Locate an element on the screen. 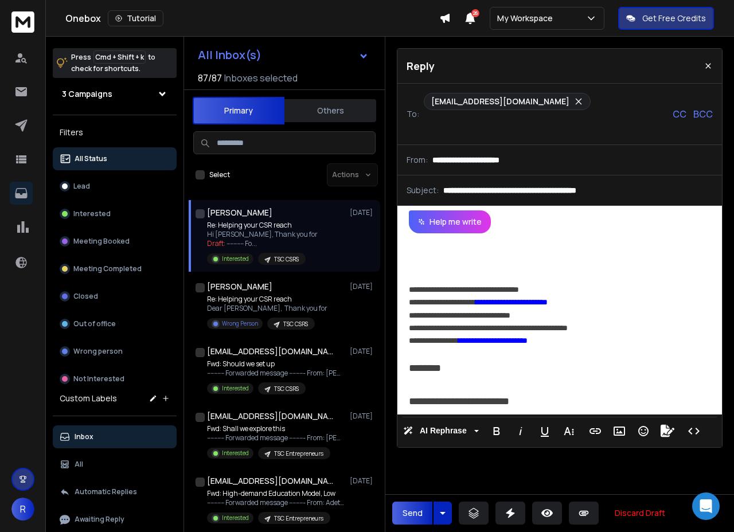 Image resolution: width=734 pixels, height=532 pixels. h3: Filters is located at coordinates (115, 132).